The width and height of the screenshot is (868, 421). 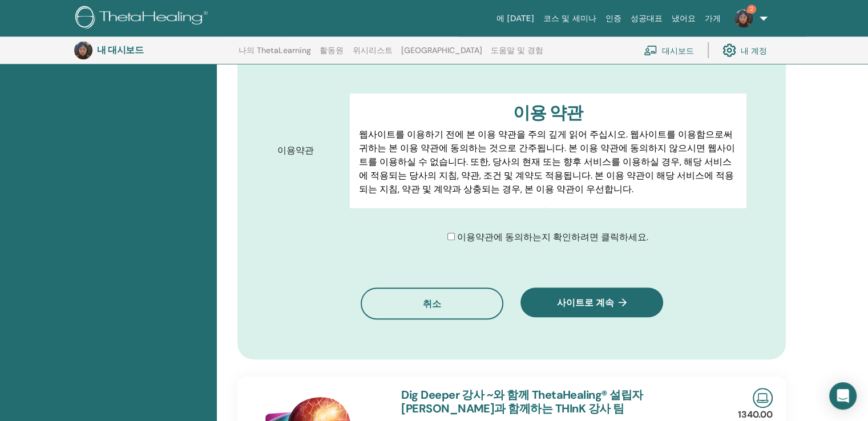 I want to click on font: 대시보드, so click(x=678, y=50).